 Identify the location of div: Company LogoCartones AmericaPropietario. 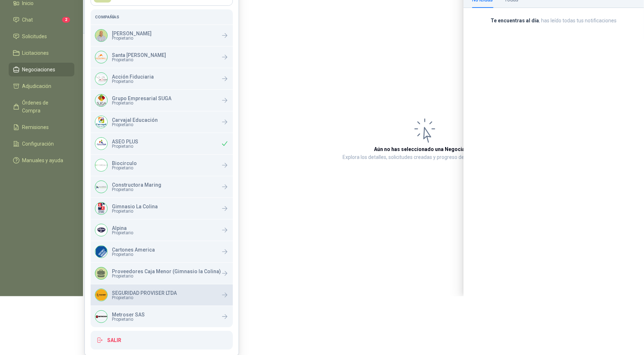
(162, 252).